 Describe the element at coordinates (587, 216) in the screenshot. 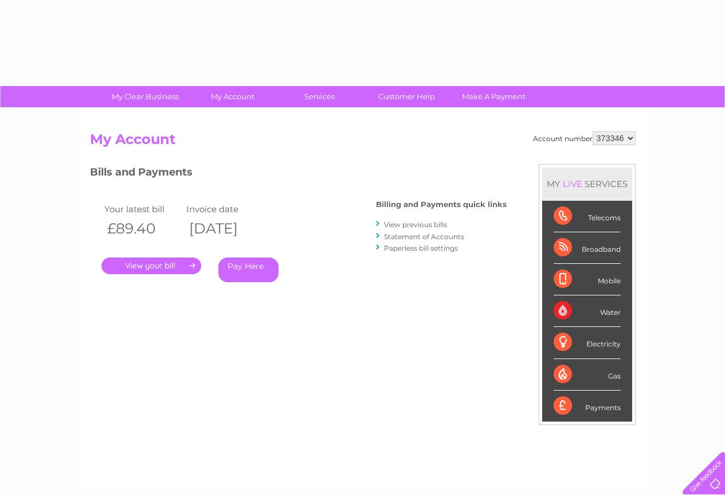

I see `div: Telecoms` at that location.